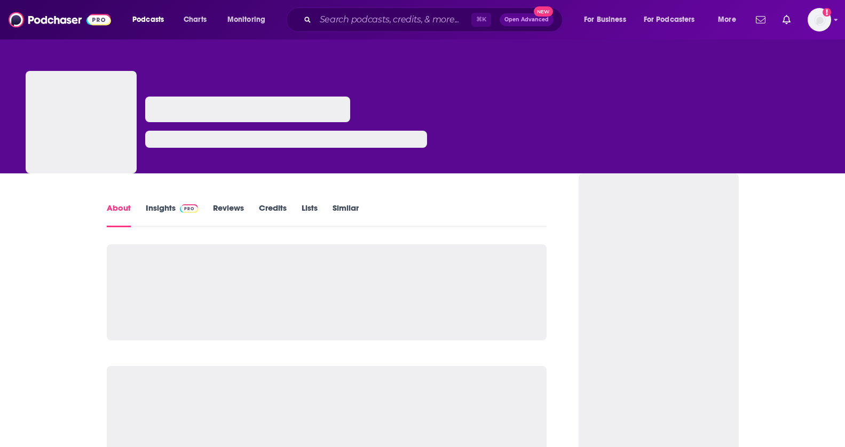 The image size is (845, 447). Describe the element at coordinates (246, 20) in the screenshot. I see `span: Monitoring` at that location.